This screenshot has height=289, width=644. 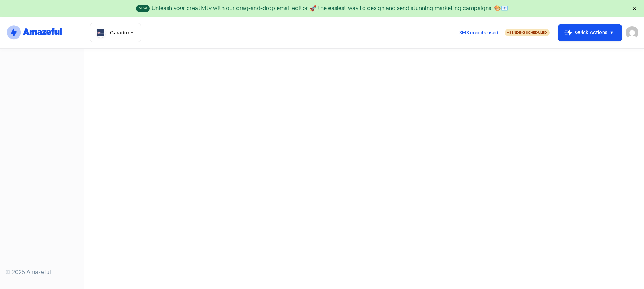 I want to click on a: Sending Scheduled, so click(x=527, y=33).